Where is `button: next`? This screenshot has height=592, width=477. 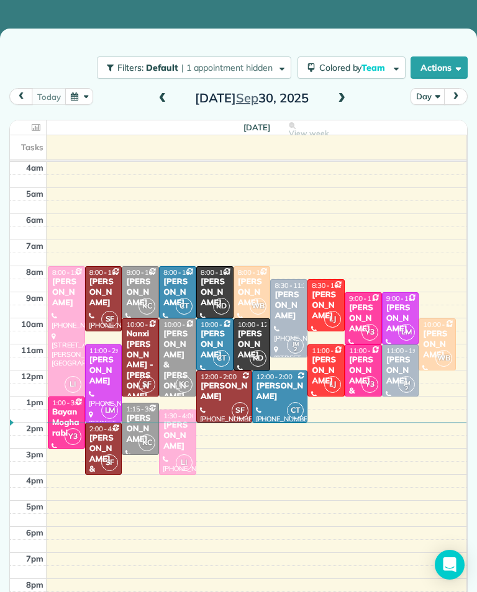 button: next is located at coordinates (455, 96).